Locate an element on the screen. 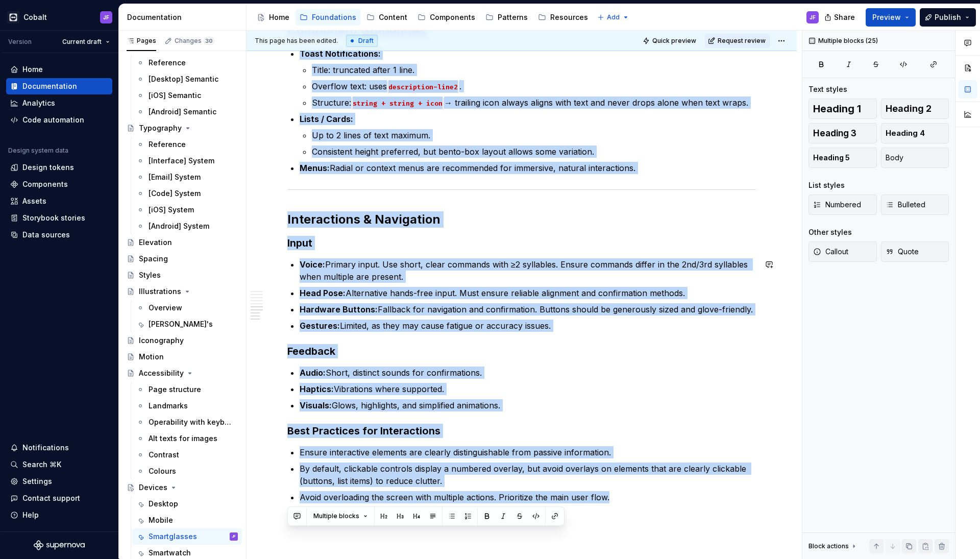 This screenshot has height=559, width=980. div: Search ⌘K is located at coordinates (42, 464).